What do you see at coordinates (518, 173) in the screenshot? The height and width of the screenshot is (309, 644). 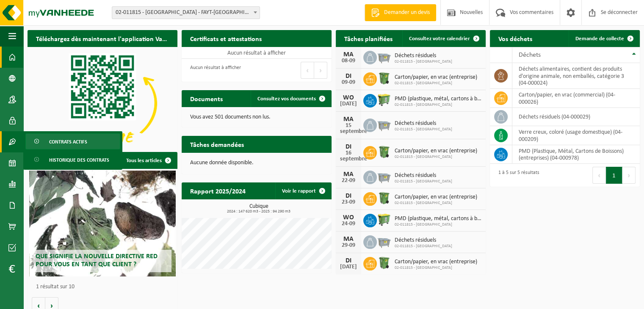 I see `font: 1 à 5 sur 5 résultats` at bounding box center [518, 173].